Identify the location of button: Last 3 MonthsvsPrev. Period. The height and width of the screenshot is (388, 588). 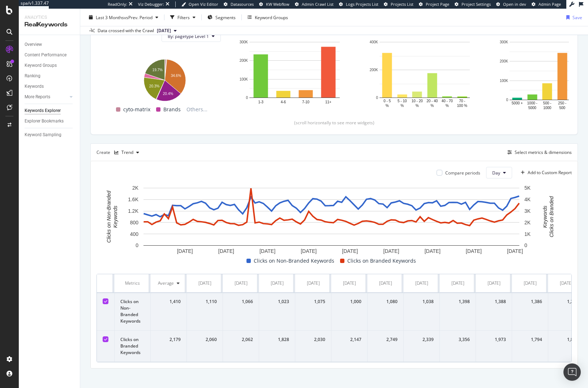
(123, 17).